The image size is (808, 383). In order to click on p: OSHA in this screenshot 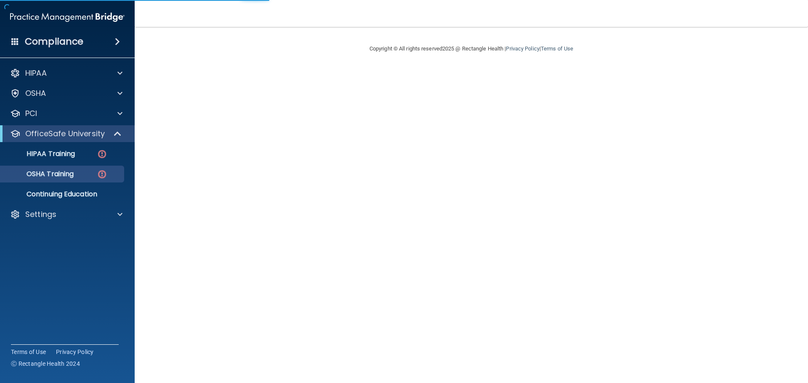, I will do `click(36, 93)`.